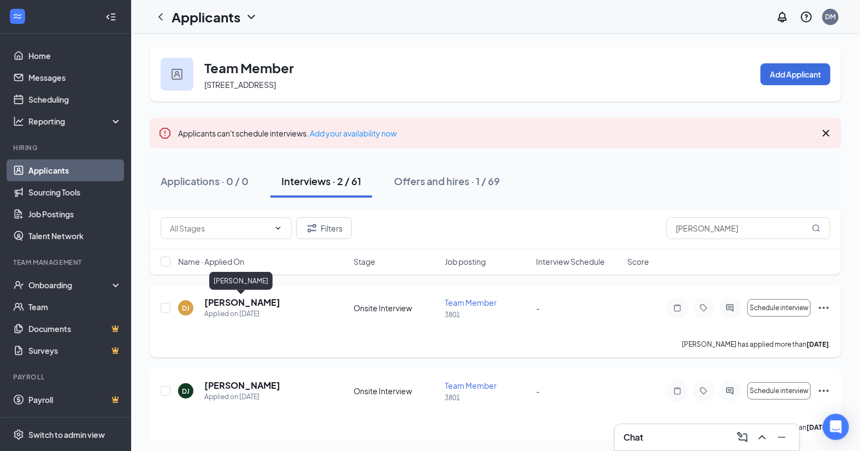 The width and height of the screenshot is (860, 451). What do you see at coordinates (66, 148) in the screenshot?
I see `div: Hiring` at bounding box center [66, 148].